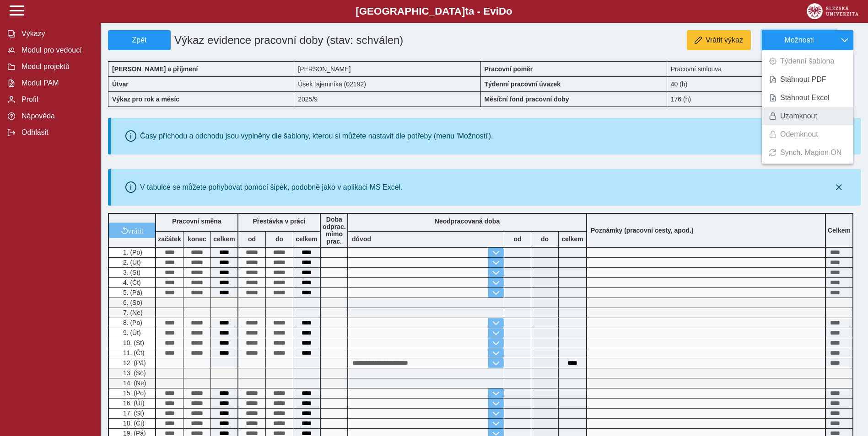 The height and width of the screenshot is (436, 868). I want to click on button: Zpět, so click(139, 40).